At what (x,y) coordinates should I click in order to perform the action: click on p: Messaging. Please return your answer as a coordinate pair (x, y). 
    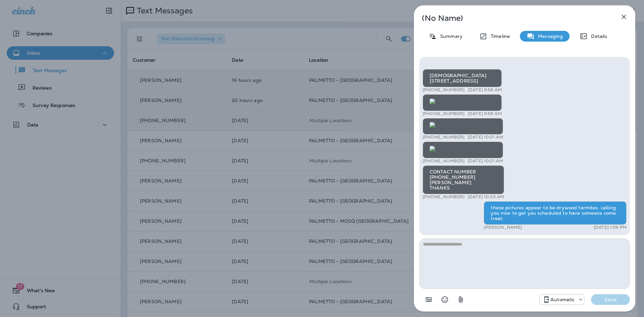
    Looking at the image, I should click on (548, 36).